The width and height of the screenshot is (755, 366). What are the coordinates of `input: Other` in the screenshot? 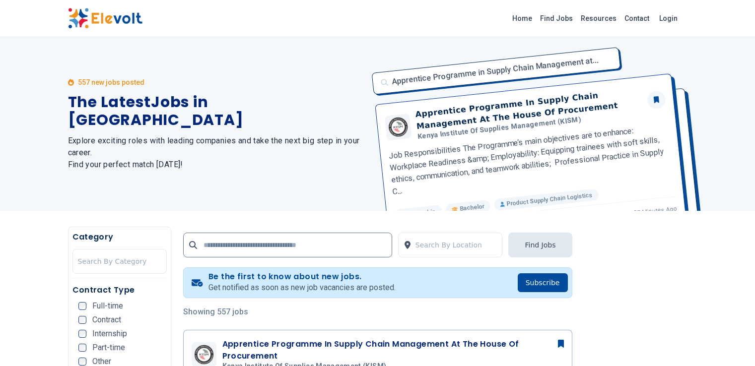 It's located at (82, 362).